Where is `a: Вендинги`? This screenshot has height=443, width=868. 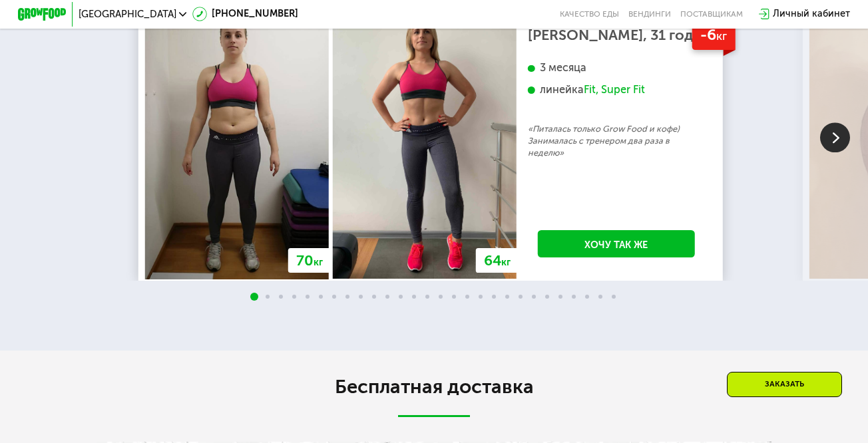
a: Вендинги is located at coordinates (650, 14).